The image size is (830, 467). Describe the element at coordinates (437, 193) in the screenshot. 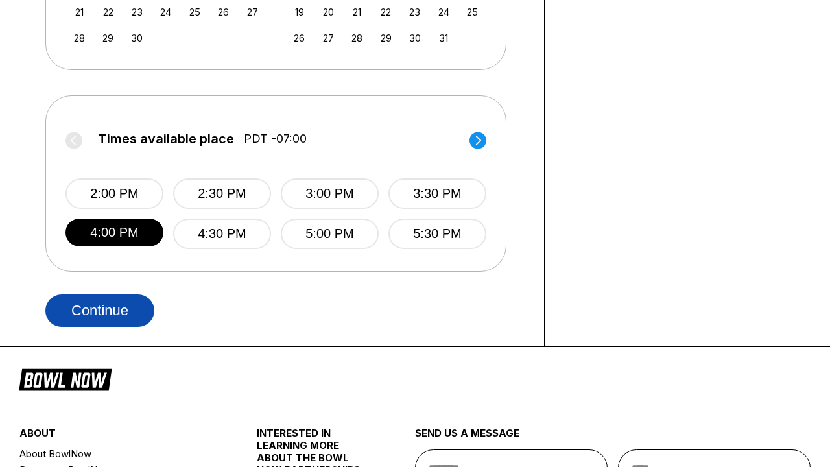

I see `button: 3:30 PM` at that location.